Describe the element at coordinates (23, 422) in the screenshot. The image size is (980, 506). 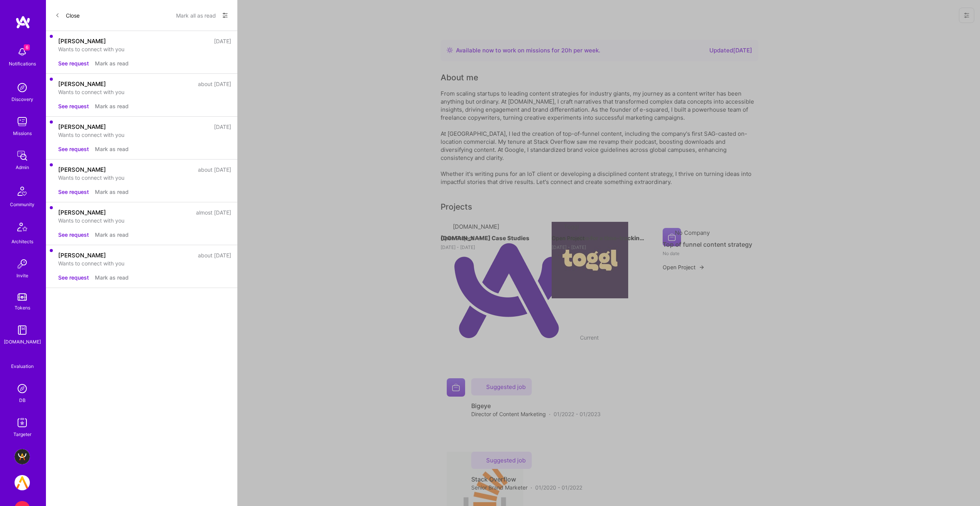
I see `img: Skill Targeter` at that location.